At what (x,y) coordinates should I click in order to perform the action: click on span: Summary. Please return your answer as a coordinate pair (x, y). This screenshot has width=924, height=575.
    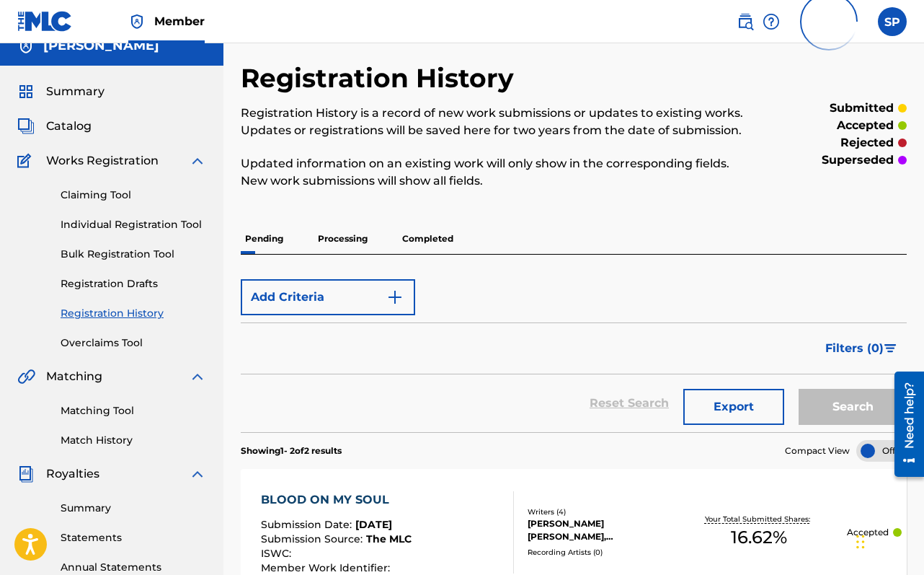
    Looking at the image, I should click on (75, 92).